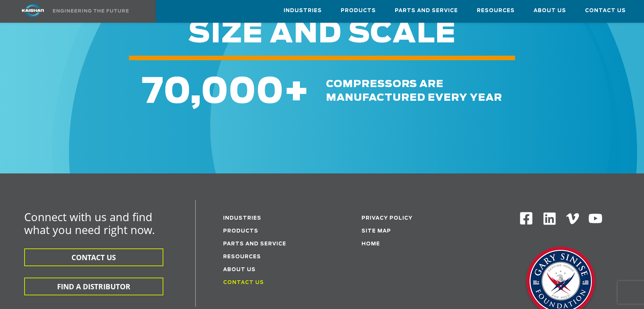 The width and height of the screenshot is (644, 309). I want to click on img: Youtube, so click(595, 218).